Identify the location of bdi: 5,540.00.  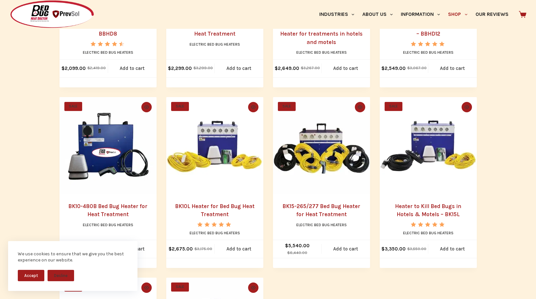
(297, 245).